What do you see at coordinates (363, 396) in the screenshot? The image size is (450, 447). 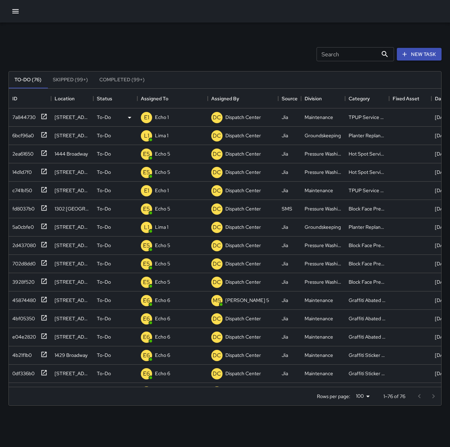 I see `div: 100` at bounding box center [363, 396].